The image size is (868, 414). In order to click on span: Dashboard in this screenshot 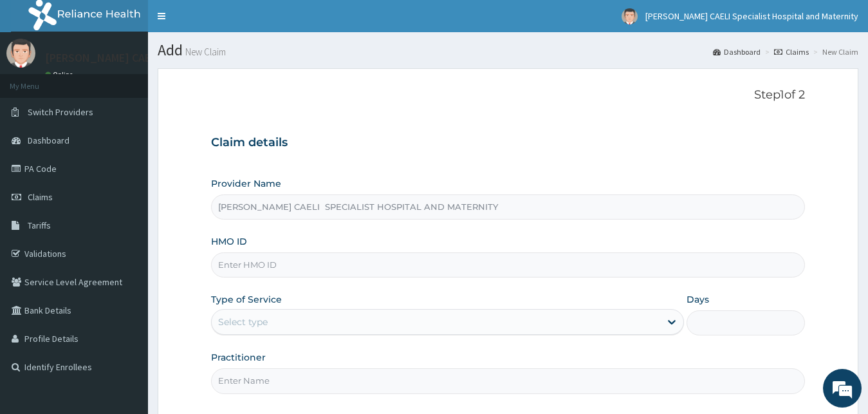, I will do `click(49, 140)`.